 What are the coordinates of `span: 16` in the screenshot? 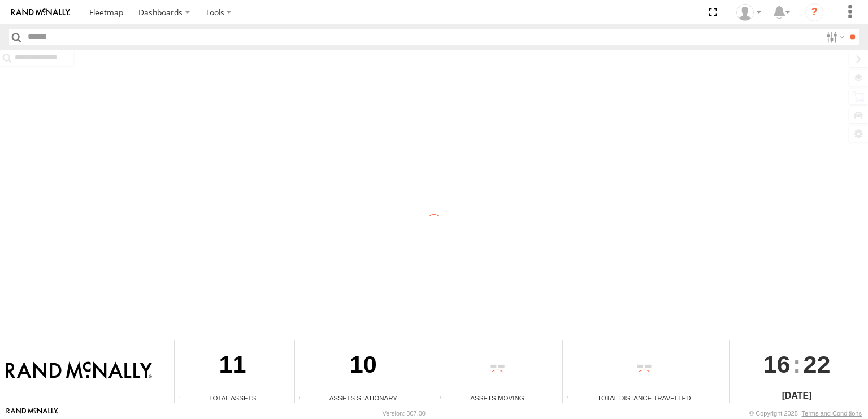 It's located at (777, 365).